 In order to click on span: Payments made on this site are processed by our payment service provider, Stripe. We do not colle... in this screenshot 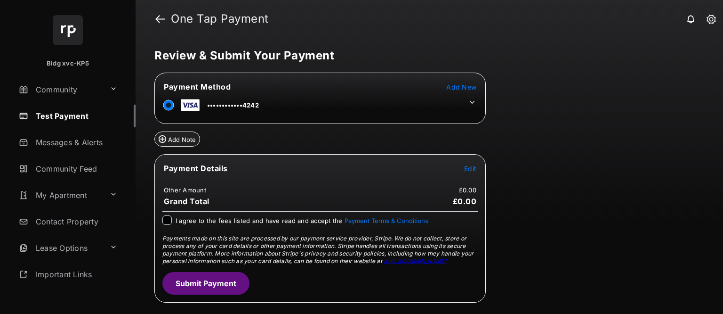, I will do `click(318, 249)`.